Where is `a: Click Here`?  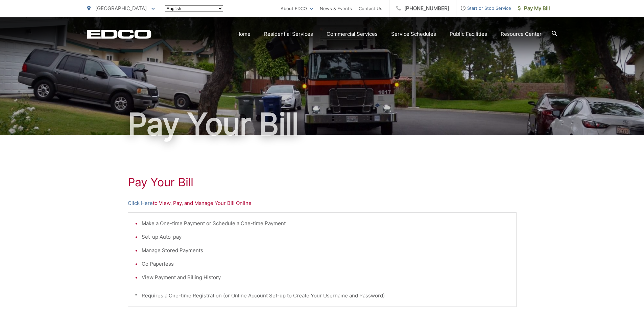
a: Click Here is located at coordinates (141, 203).